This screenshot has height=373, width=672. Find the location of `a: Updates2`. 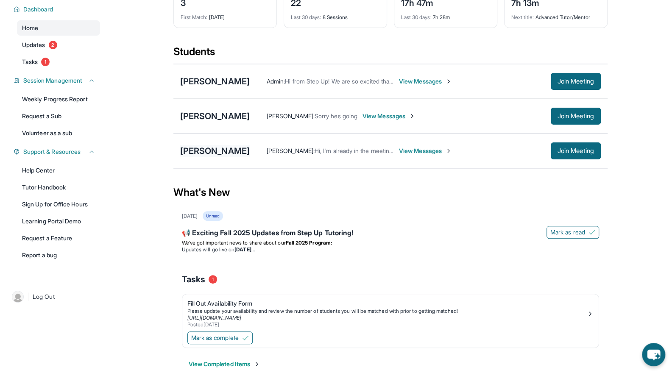

a: Updates2 is located at coordinates (59, 45).